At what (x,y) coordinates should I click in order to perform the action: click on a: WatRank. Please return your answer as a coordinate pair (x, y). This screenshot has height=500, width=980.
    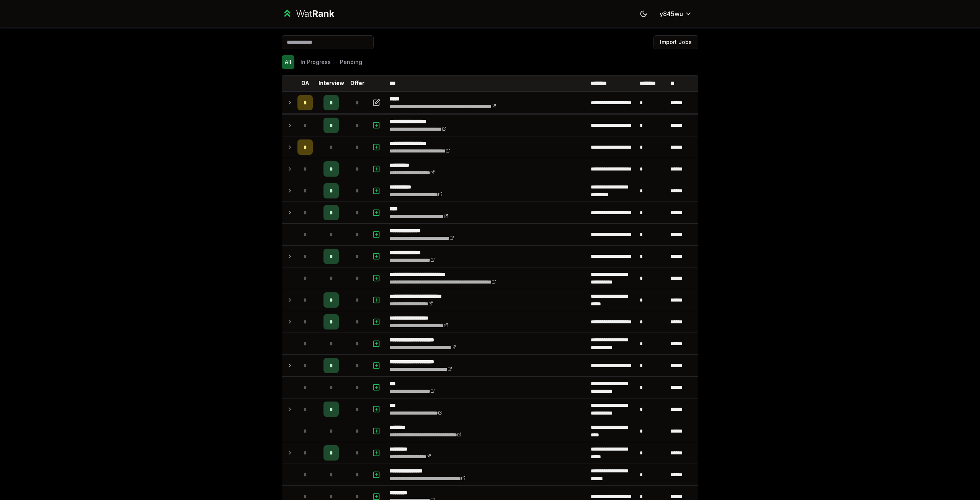
    Looking at the image, I should click on (308, 13).